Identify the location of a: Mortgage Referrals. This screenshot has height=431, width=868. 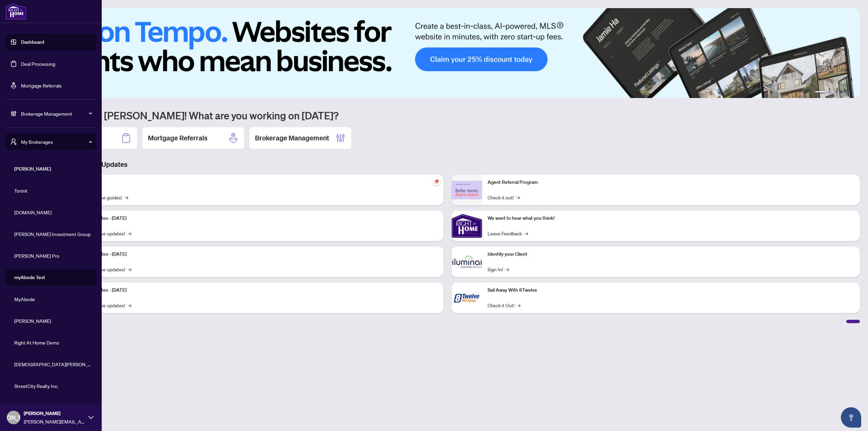
(41, 86).